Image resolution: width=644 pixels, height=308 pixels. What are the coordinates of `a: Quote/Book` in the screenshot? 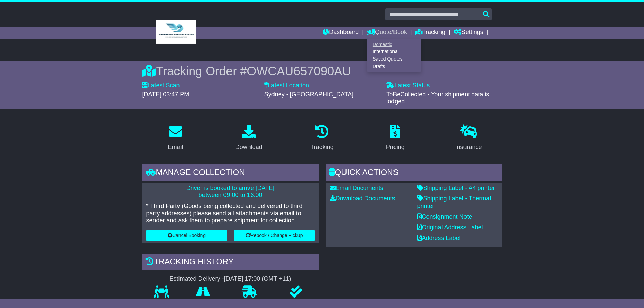 It's located at (387, 33).